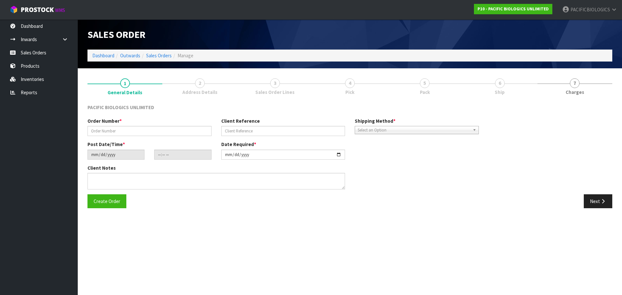  Describe the element at coordinates (425, 83) in the screenshot. I see `span: 5` at that location.